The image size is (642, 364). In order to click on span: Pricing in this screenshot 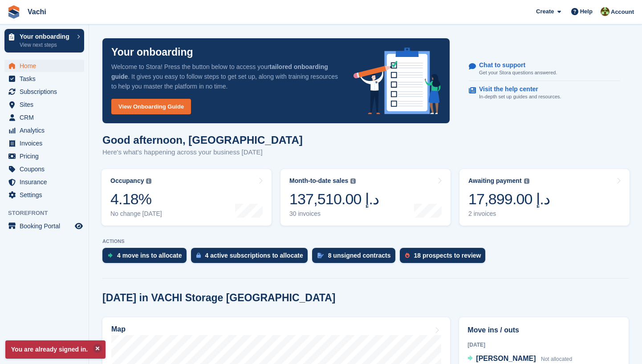, I will do `click(46, 156)`.